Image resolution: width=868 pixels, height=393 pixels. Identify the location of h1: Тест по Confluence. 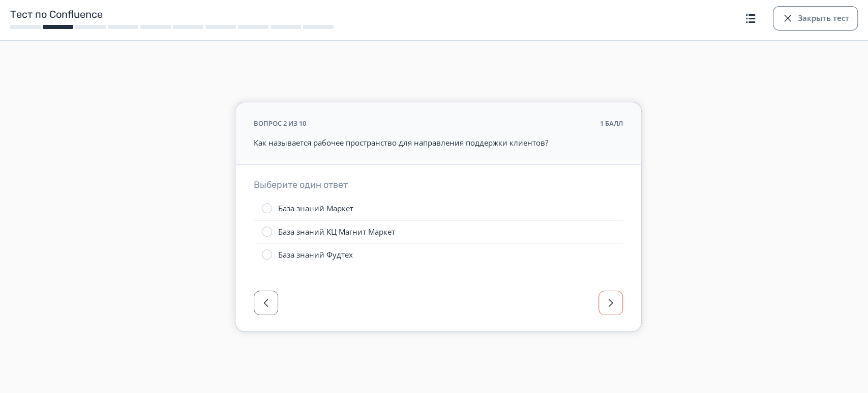
(358, 14).